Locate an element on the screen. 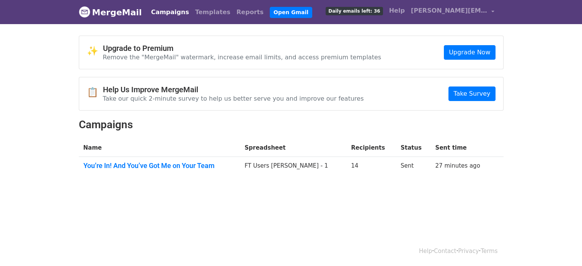 This screenshot has height=266, width=582. h2: Campaigns is located at coordinates (291, 125).